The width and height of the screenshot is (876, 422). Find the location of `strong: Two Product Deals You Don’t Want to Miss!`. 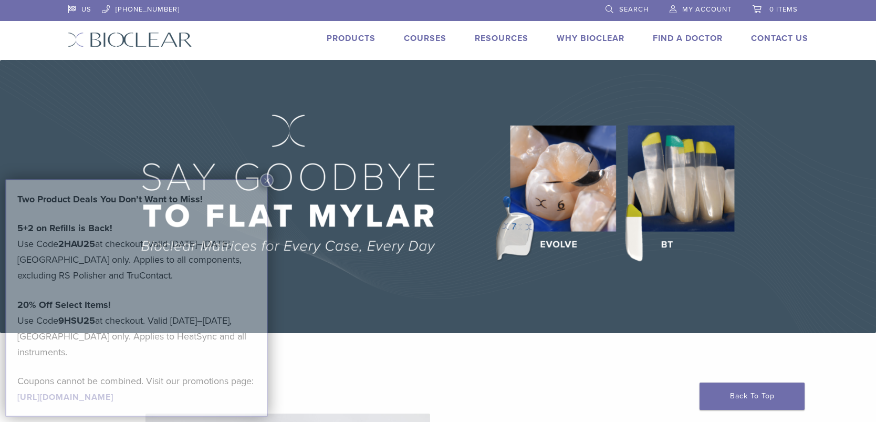

strong: Two Product Deals You Don’t Want to Miss! is located at coordinates (110, 199).